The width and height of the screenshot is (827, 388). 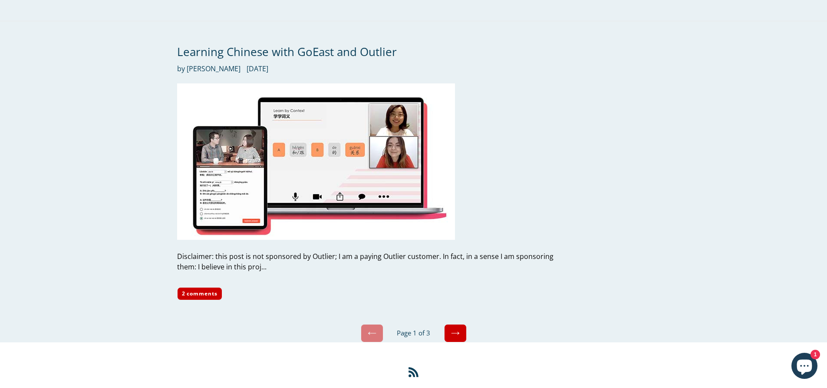 What do you see at coordinates (373, 261) in the screenshot?
I see `div: Disclaimer: this post is not sponsored by Outlier; I am a paying Outlier customer. In fact, in a ...` at bounding box center [373, 261].